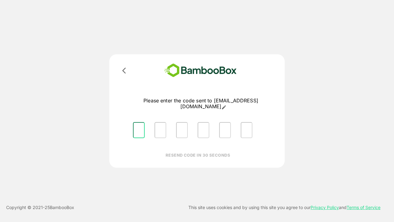  What do you see at coordinates (247, 130) in the screenshot?
I see `input: Please enter OTP character 6` at bounding box center [247, 130].